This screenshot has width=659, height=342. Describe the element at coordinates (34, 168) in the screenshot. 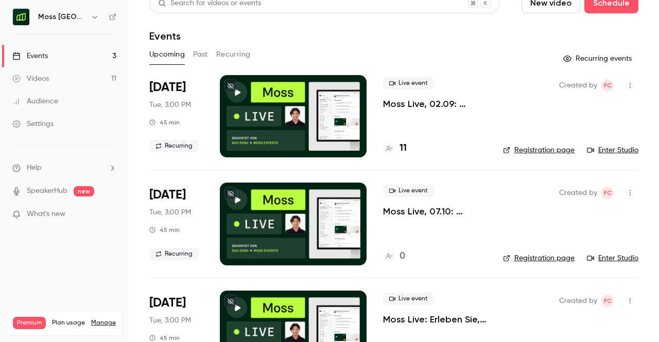

I see `span: Help` at that location.